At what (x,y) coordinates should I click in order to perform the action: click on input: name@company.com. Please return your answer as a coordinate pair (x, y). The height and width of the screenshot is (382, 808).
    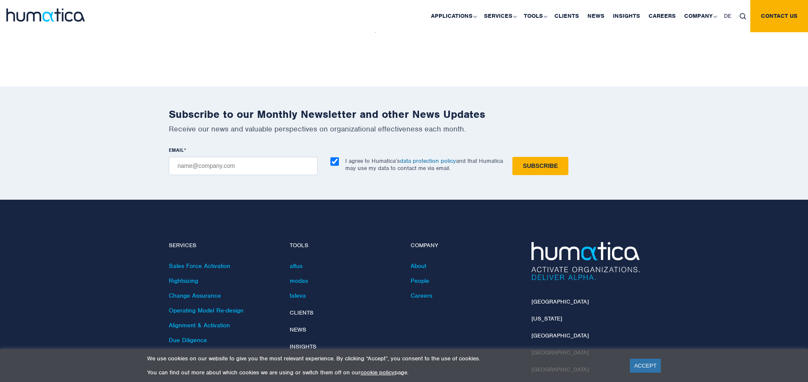
    Looking at the image, I should click on (243, 166).